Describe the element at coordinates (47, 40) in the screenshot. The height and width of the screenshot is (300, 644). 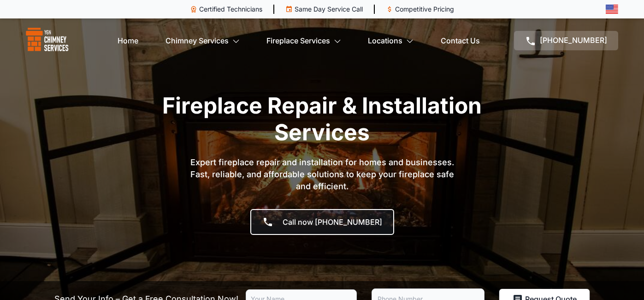
I see `img: logo` at that location.